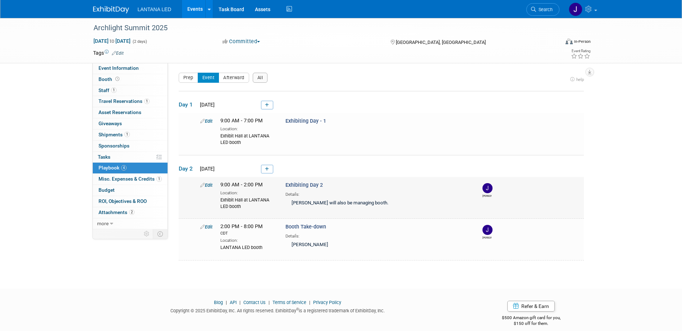  I want to click on div: Event Rating, so click(580, 51).